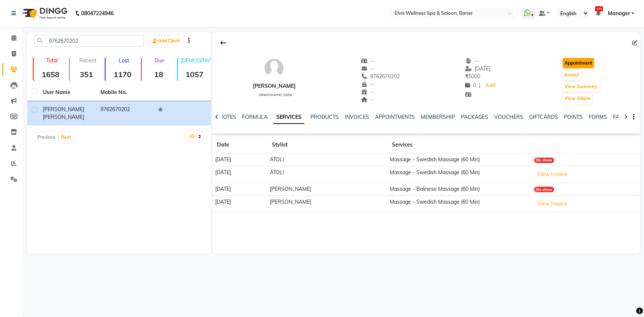 The image size is (644, 317). I want to click on strong: 1170, so click(123, 75).